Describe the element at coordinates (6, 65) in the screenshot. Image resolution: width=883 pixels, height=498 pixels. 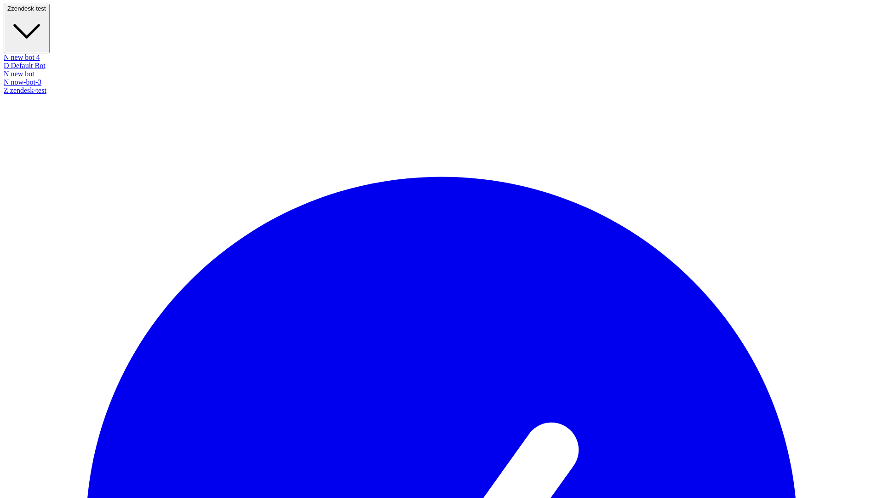
I see `span: D` at that location.